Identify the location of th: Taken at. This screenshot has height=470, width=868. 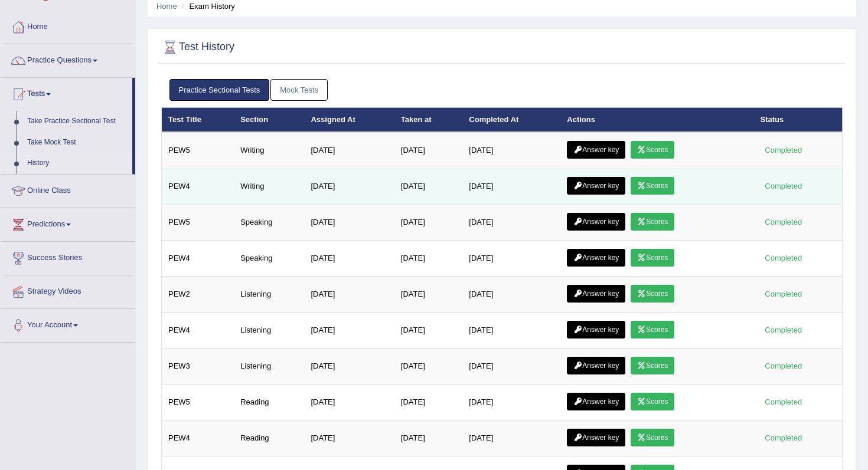
(428, 120).